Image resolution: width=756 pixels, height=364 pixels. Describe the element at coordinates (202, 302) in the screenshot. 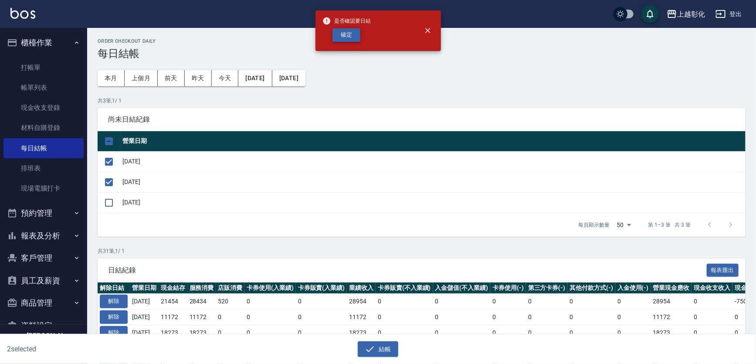

I see `td: 28434` at that location.